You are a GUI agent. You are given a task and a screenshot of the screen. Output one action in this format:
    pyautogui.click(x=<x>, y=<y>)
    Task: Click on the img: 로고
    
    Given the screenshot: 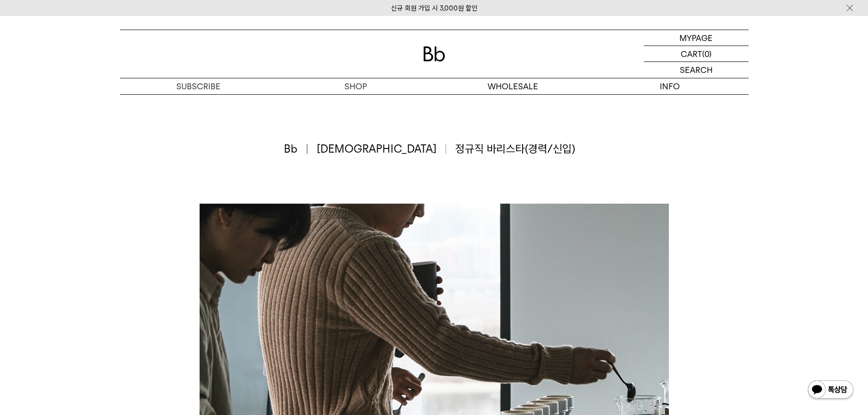 What is the action you would take?
    pyautogui.click(x=434, y=54)
    